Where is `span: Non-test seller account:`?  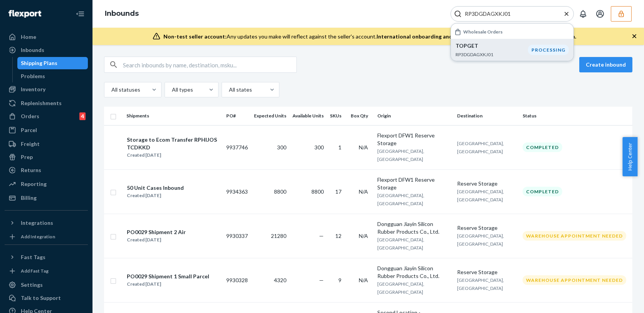
span: Non-test seller account: is located at coordinates (195, 36).